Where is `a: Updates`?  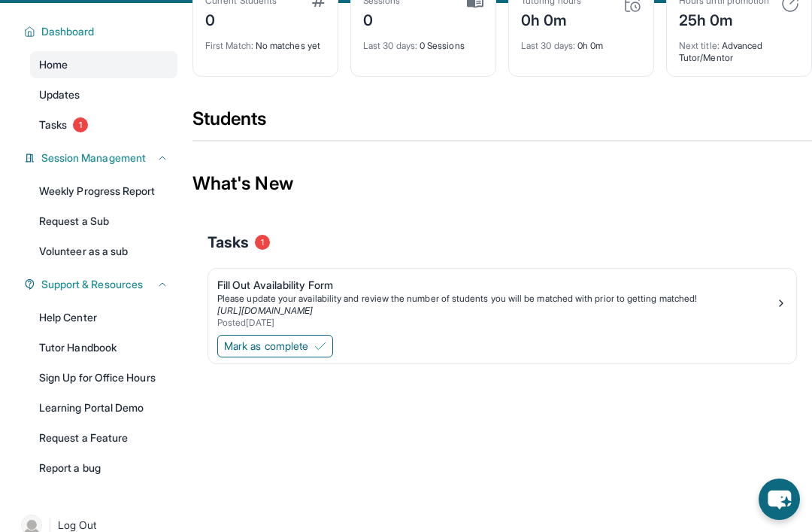 a: Updates is located at coordinates (104, 95).